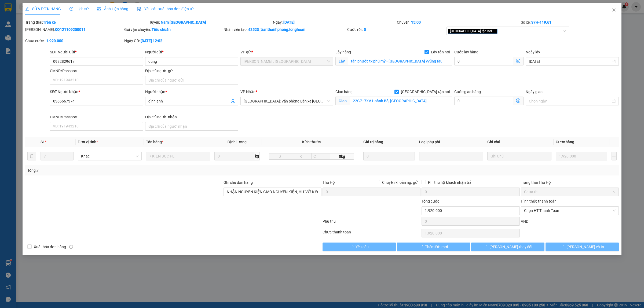  Describe the element at coordinates (113, 9) in the screenshot. I see `span: Ảnh kiện hàng` at that location.